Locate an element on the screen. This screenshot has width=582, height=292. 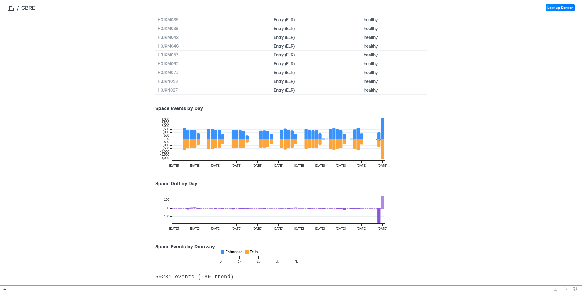
a: H3JKM071 is located at coordinates (168, 72).